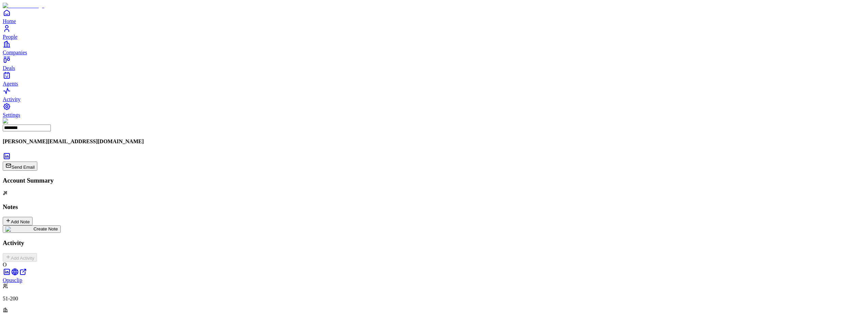 This screenshot has width=868, height=317. I want to click on span: Companies, so click(15, 52).